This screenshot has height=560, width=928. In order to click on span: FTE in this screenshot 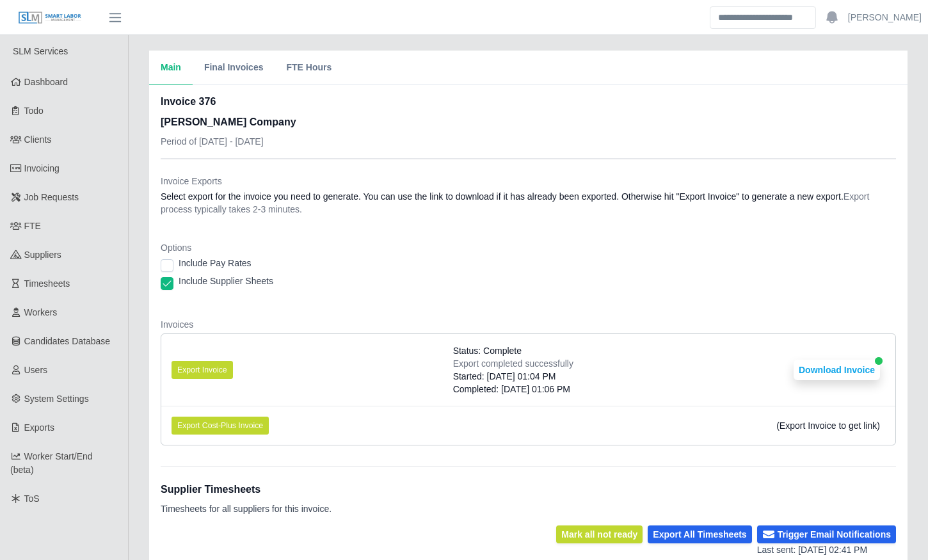, I will do `click(33, 226)`.